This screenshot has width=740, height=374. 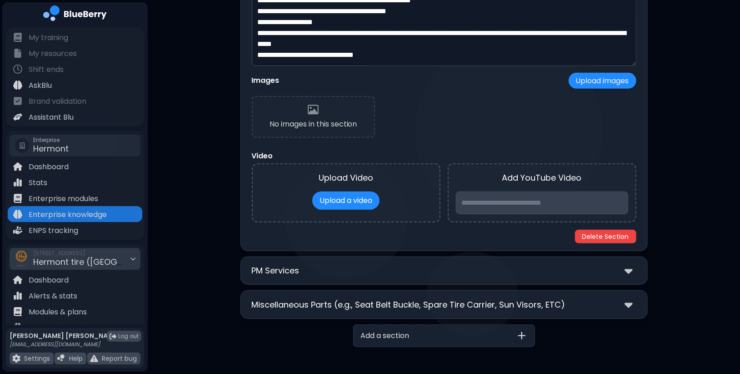 I want to click on p: Location knowledge, so click(x=64, y=328).